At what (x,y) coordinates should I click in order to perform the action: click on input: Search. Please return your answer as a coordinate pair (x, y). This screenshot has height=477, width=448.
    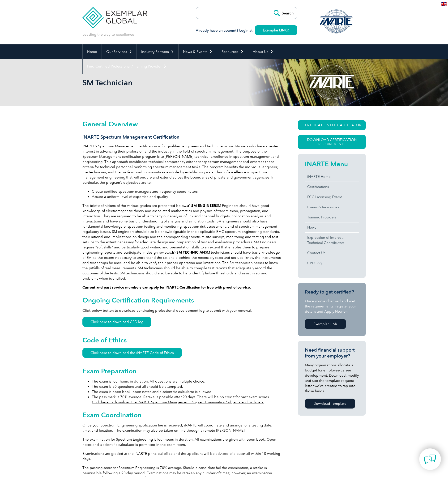
    Looking at the image, I should click on (284, 13).